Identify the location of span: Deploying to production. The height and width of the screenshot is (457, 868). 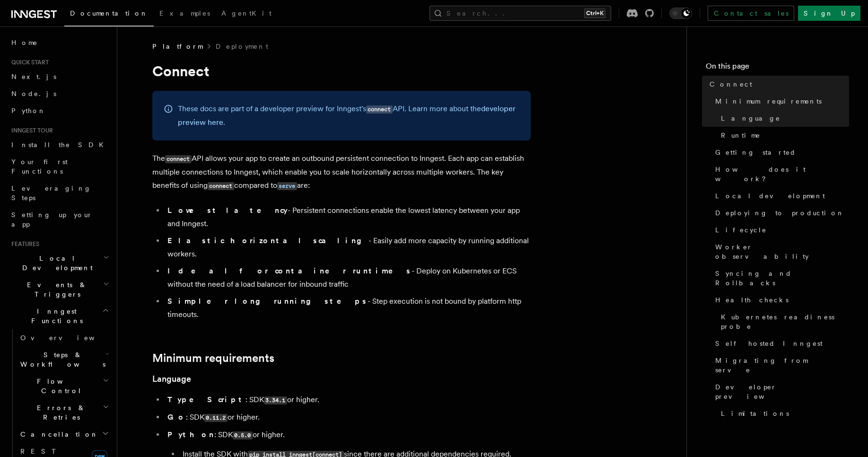
(779, 213).